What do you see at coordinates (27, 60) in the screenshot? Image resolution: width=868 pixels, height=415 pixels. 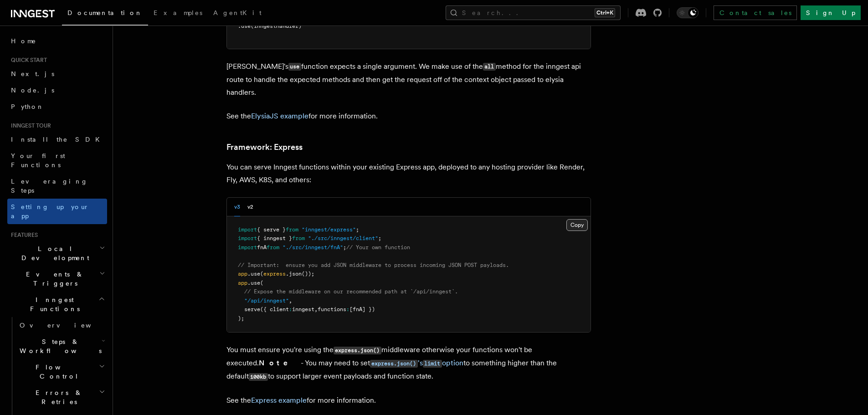 I see `span: Quick start` at bounding box center [27, 60].